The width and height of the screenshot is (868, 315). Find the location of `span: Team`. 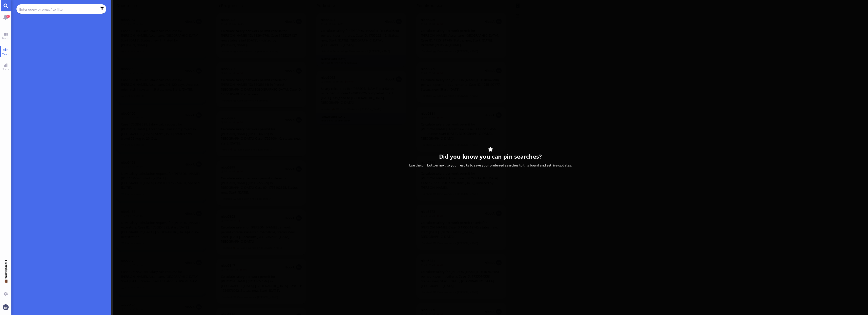

span: Team is located at coordinates (6, 54).